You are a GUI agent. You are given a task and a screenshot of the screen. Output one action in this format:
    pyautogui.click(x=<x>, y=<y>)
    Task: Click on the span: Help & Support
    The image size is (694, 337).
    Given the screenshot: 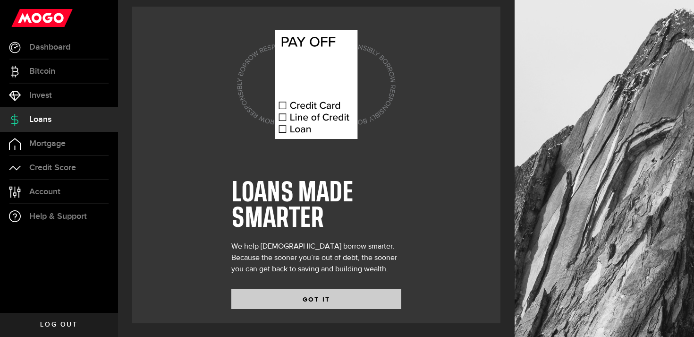 What is the action you would take?
    pyautogui.click(x=58, y=216)
    